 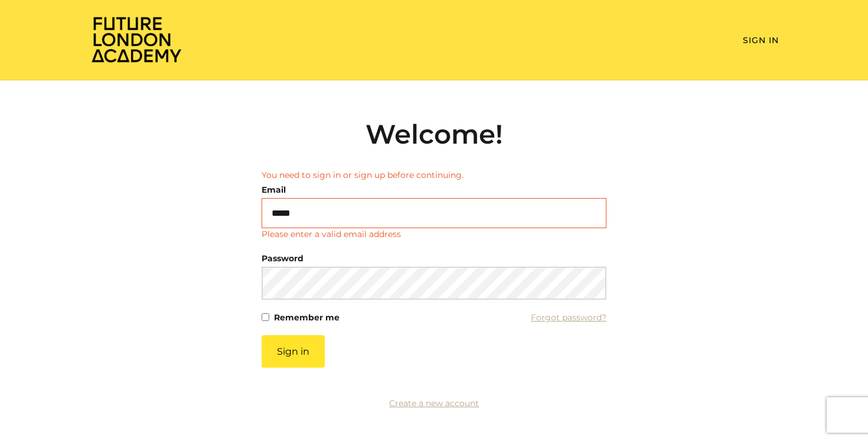 I want to click on img: Home Page, so click(x=136, y=39).